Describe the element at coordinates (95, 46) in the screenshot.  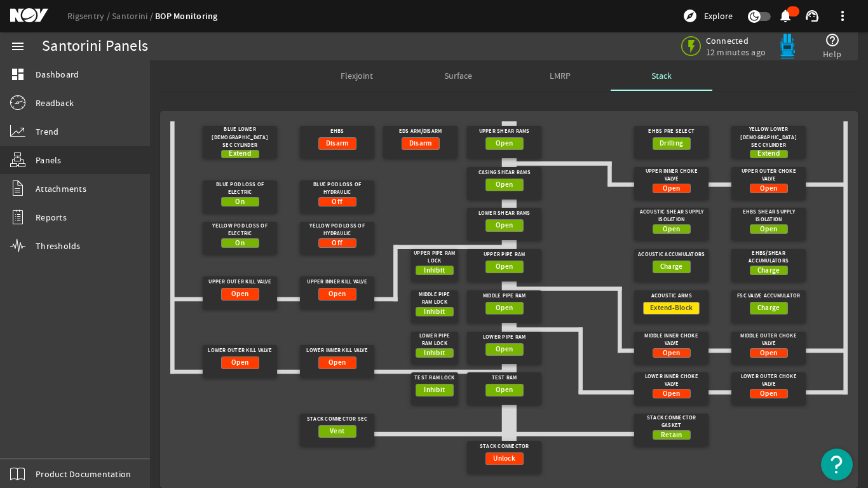
I see `div: Santorini Panels` at that location.